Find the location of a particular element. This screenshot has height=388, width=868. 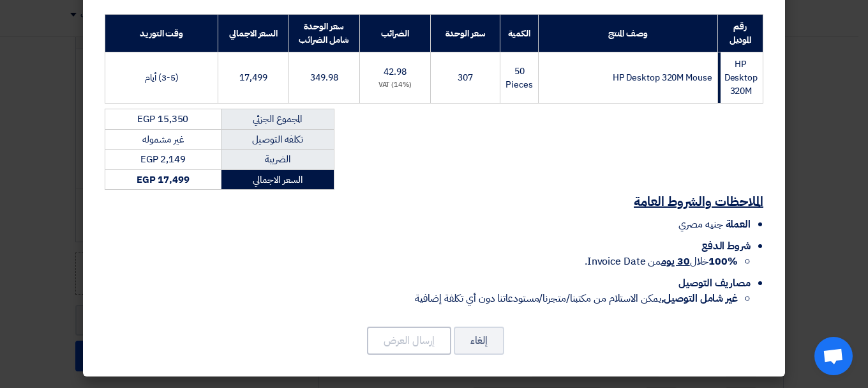

span: العملة is located at coordinates (738, 224).